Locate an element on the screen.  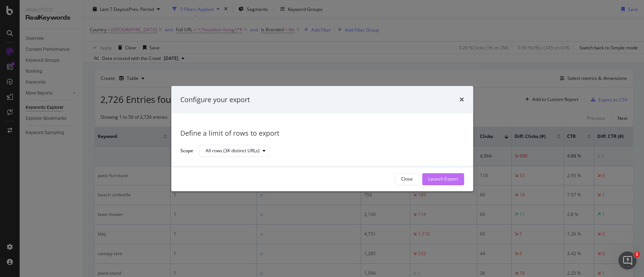
span: 1 is located at coordinates (637, 254).